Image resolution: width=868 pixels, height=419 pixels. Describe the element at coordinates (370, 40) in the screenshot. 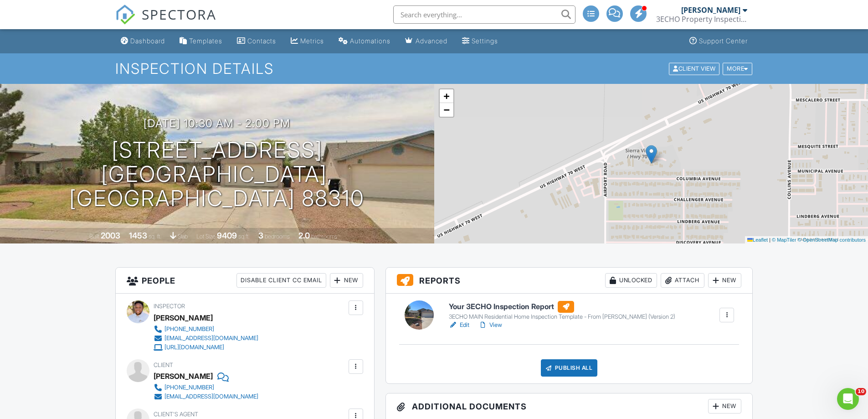

I see `div: Automations` at that location.